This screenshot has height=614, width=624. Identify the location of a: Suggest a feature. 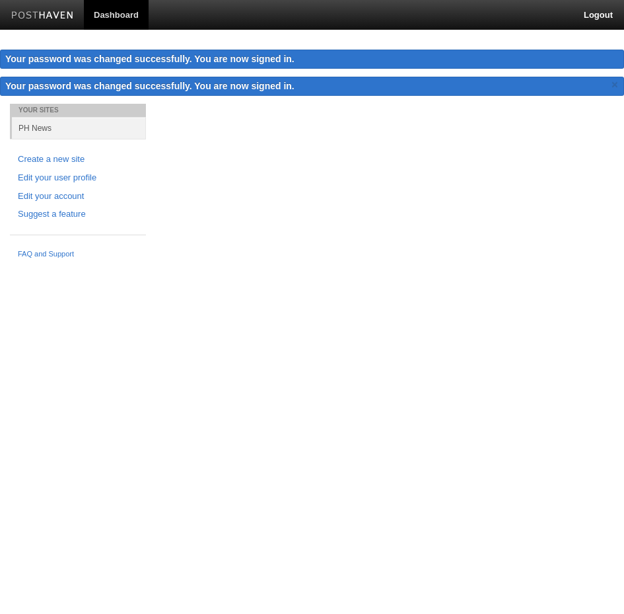
(78, 214).